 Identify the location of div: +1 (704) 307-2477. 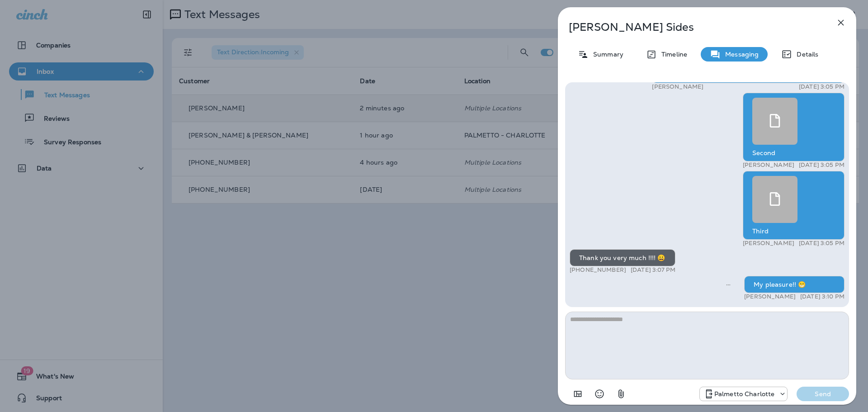
(743, 394).